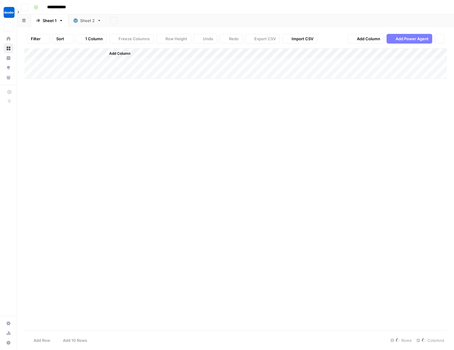  I want to click on button: Filter, so click(38, 39).